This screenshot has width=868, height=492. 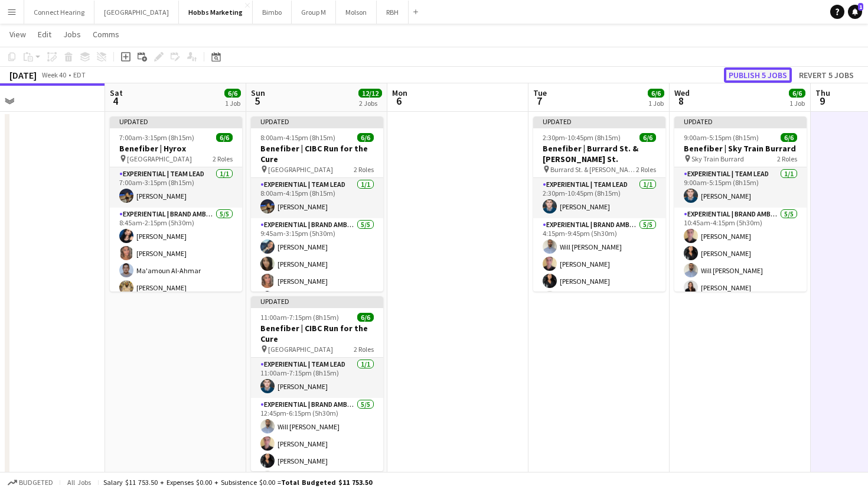 What do you see at coordinates (582, 137) in the screenshot?
I see `span: 2:30pm-10:45pm (8h15m)` at bounding box center [582, 137].